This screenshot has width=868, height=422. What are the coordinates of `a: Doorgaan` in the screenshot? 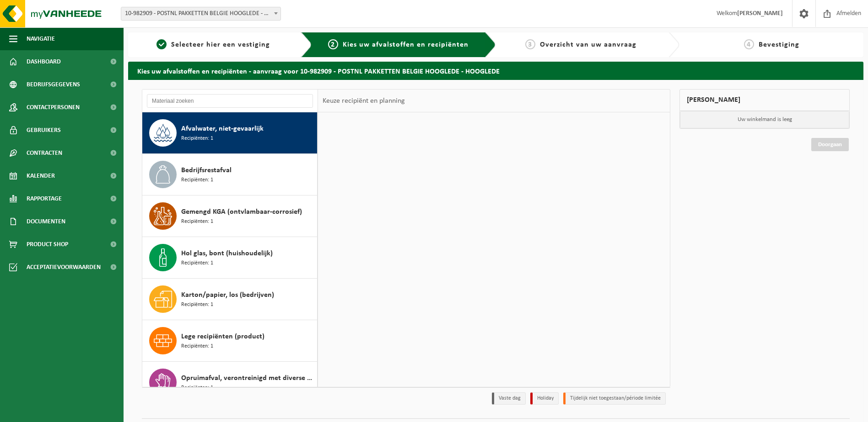 It's located at (830, 145).